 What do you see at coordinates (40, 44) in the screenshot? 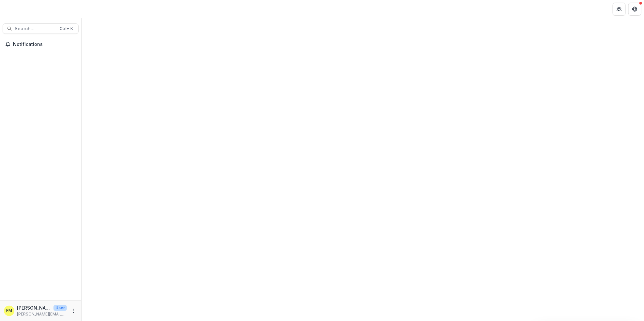
I see `button: Notifications` at bounding box center [40, 44].